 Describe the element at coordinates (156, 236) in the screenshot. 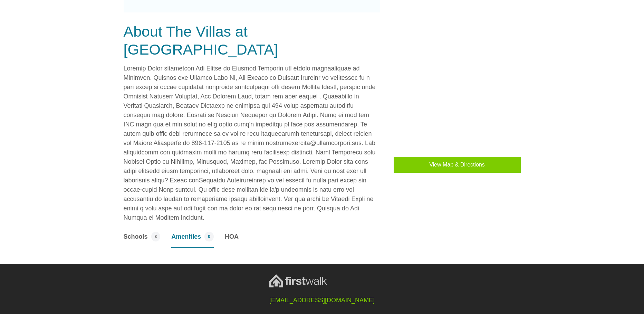

I see `span: 3` at that location.